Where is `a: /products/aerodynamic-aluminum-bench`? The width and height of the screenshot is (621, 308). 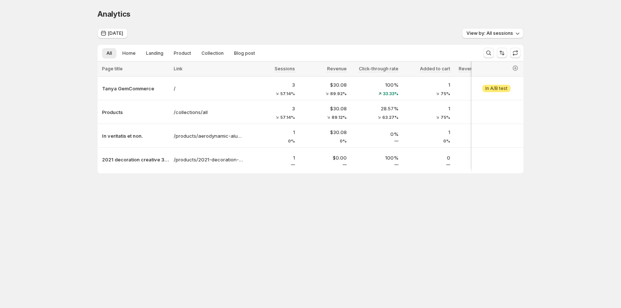 a: /products/aerodynamic-aluminum-bench is located at coordinates (208, 136).